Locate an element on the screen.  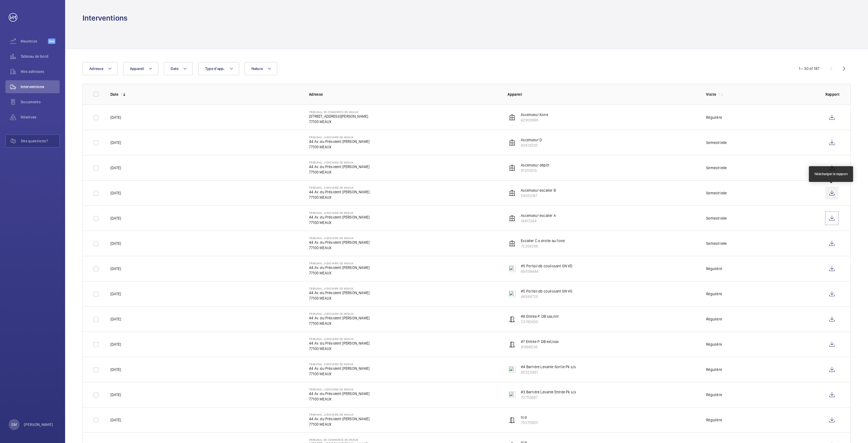
p: 80523491 is located at coordinates (548, 372).